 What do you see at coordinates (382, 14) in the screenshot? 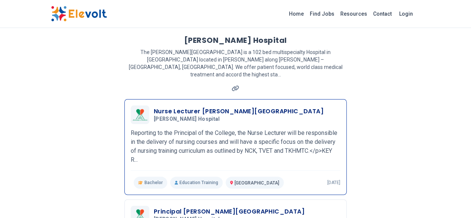
I see `a: Contact` at bounding box center [382, 14].